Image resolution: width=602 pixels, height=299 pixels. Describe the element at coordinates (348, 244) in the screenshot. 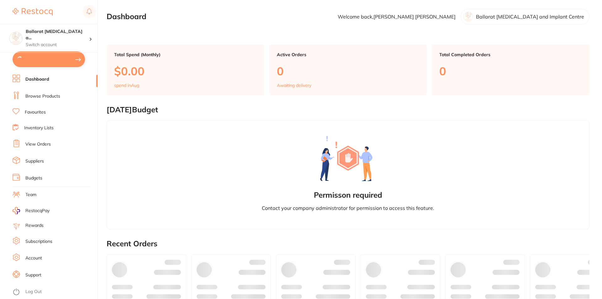

I see `h2: Recent Orders` at that location.